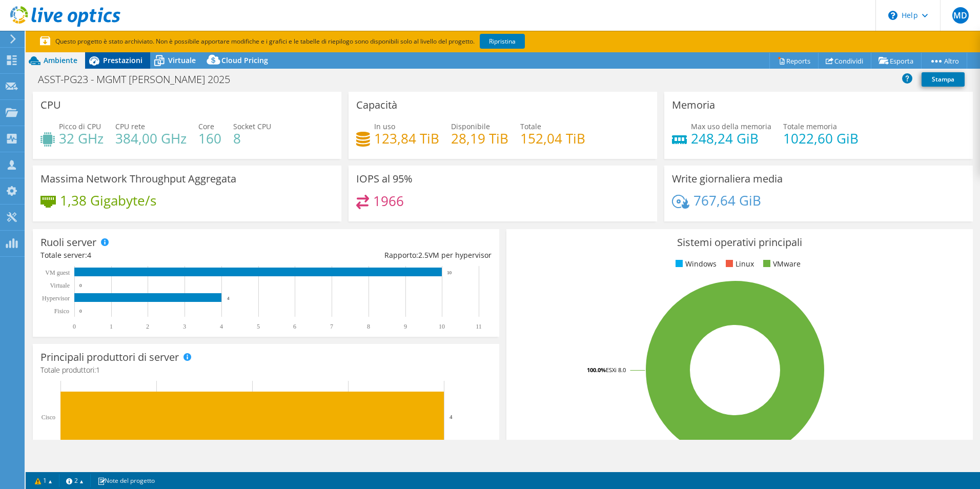 The height and width of the screenshot is (489, 980). I want to click on span: 1, so click(98, 370).